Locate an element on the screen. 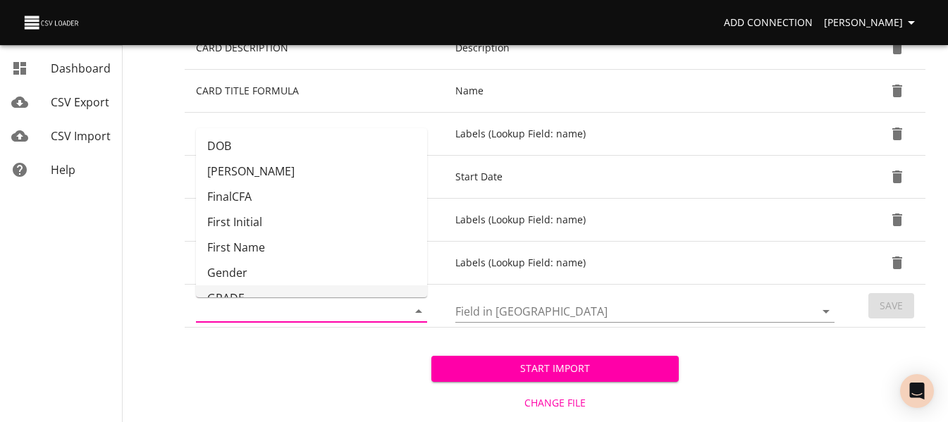  td: Onboarding_Start_Date is located at coordinates (314, 177).